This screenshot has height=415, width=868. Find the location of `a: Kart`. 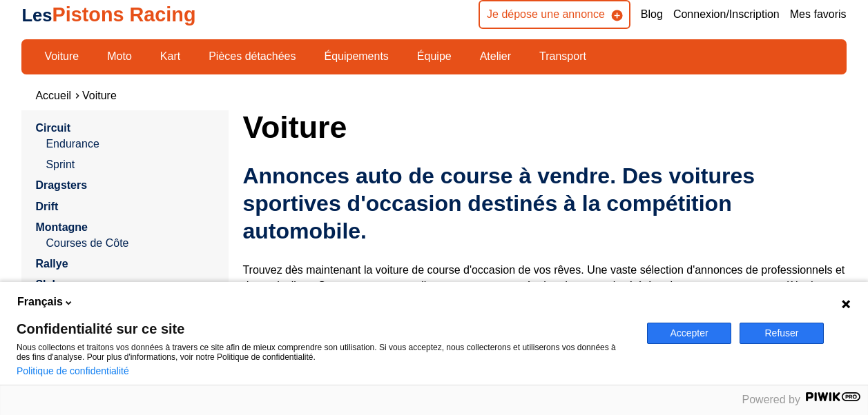

a: Kart is located at coordinates (169, 57).